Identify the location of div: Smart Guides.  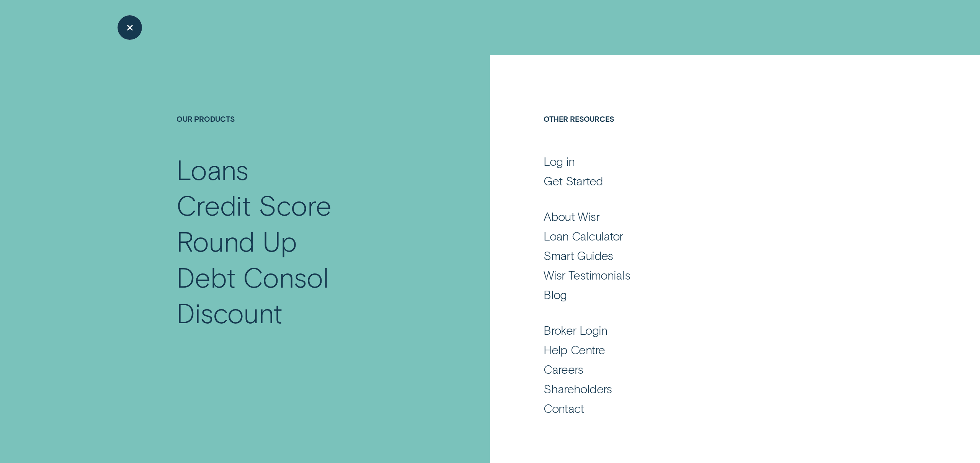
(579, 255).